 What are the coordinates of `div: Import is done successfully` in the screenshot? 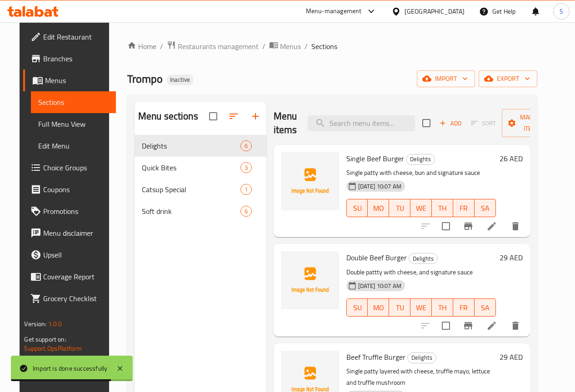 It's located at (70, 368).